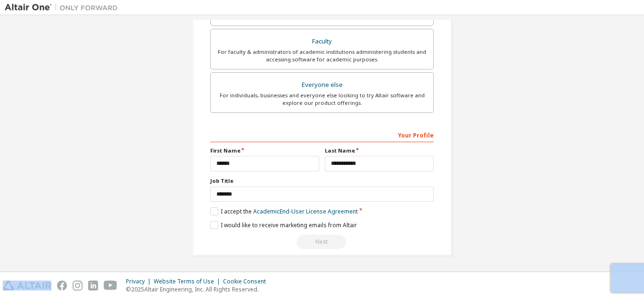 Image resolution: width=644 pixels, height=299 pixels. Describe the element at coordinates (322, 134) in the screenshot. I see `div: Your Profile` at that location.